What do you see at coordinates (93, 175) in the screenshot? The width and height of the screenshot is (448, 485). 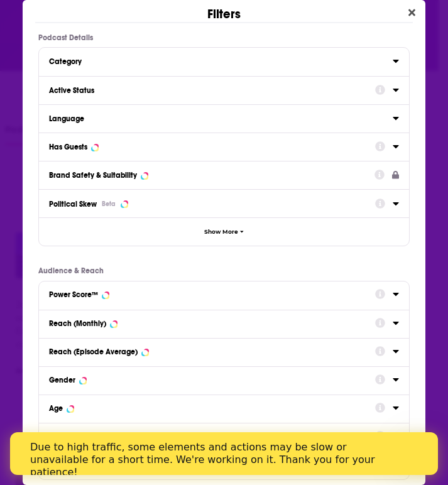 I see `div: Brand Safety & Suitability` at bounding box center [93, 175].